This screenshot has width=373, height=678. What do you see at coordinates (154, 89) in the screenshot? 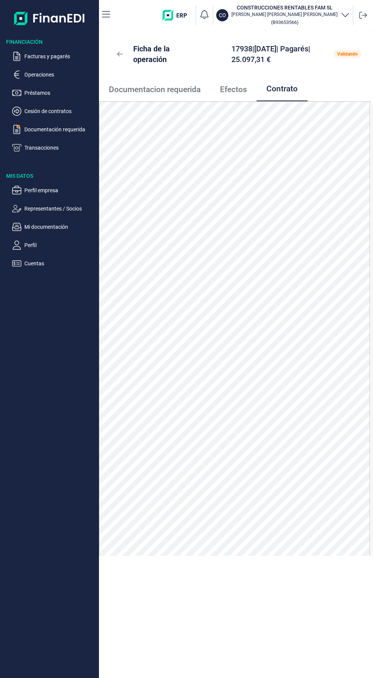
I see `a: Documentacion requerida` at bounding box center [154, 89].